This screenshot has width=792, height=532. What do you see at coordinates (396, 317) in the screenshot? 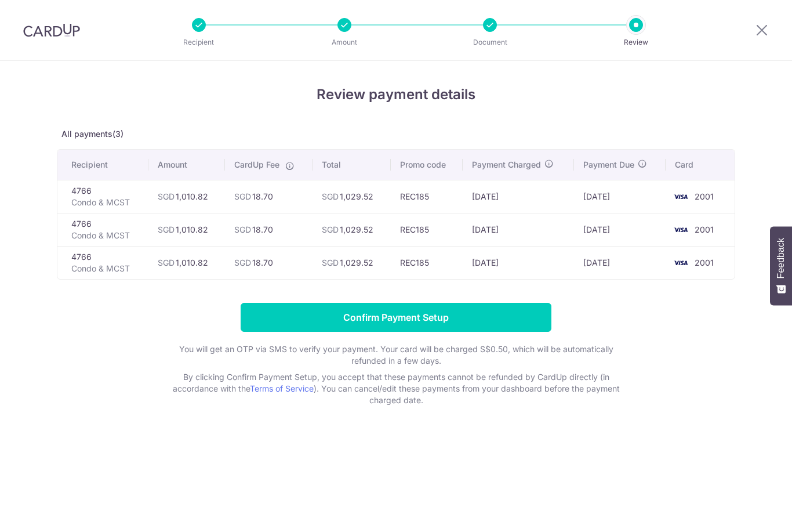
I see `input: Confirm Payment Setup` at bounding box center [396, 317].